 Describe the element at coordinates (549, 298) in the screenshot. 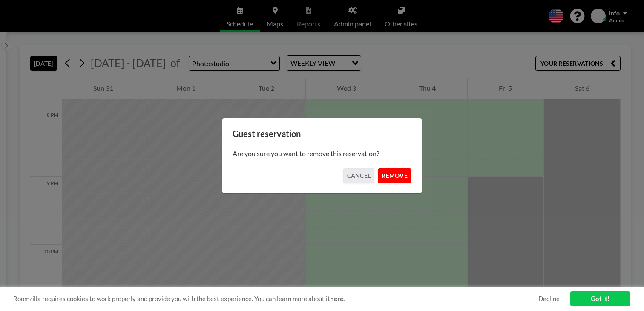

I see `a: Decline` at that location.